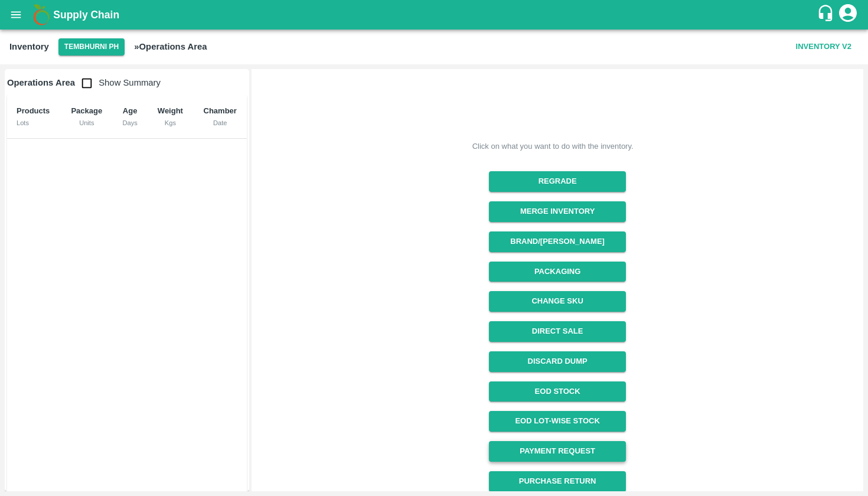 The width and height of the screenshot is (868, 496). Describe the element at coordinates (219, 123) in the screenshot. I see `div: Date` at that location.